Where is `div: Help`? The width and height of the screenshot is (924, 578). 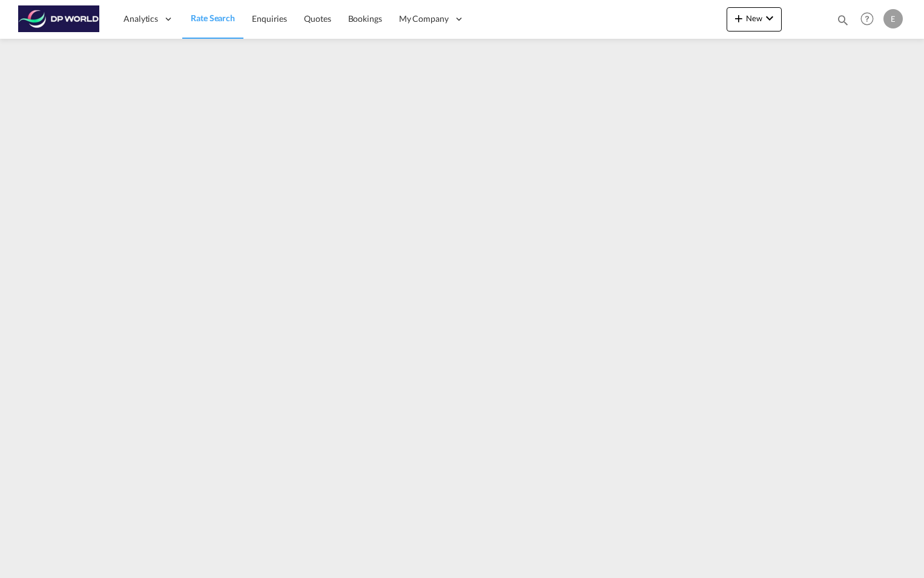 div: Help is located at coordinates (870, 19).